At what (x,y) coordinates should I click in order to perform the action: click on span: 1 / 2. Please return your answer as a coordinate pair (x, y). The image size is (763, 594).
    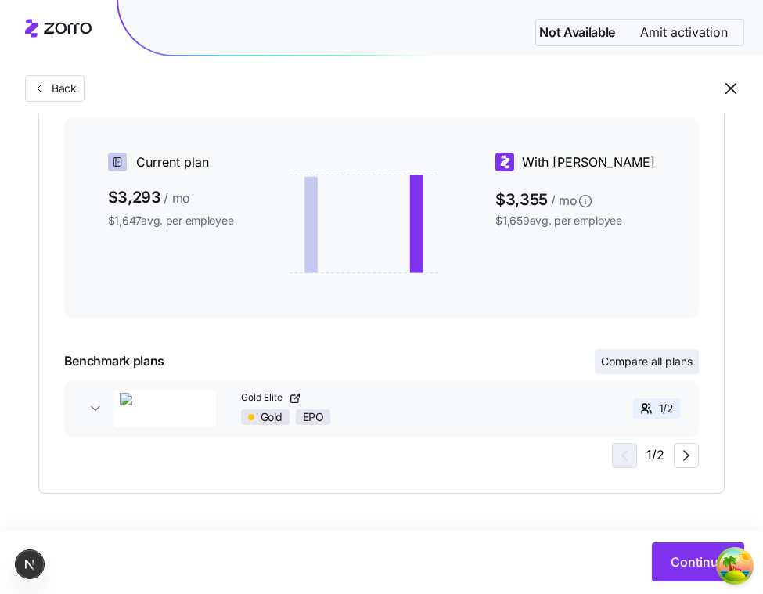
    Looking at the image, I should click on (666, 409).